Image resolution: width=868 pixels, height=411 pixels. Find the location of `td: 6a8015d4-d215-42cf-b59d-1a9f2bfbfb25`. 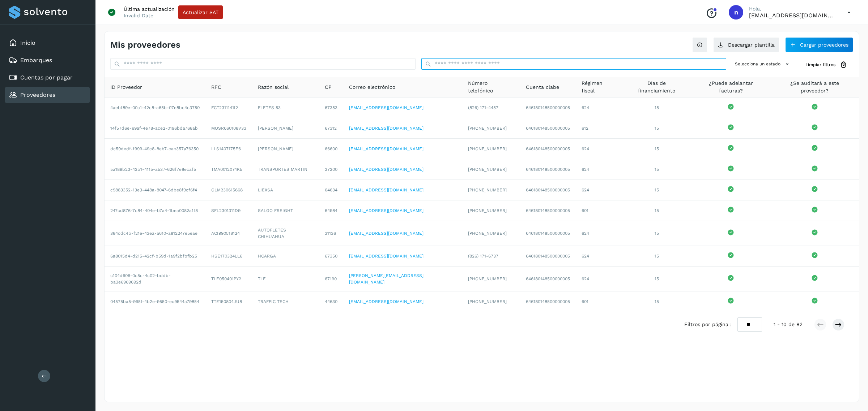

td: 6a8015d4-d215-42cf-b59d-1a9f2bfbfb25 is located at coordinates (155, 256).